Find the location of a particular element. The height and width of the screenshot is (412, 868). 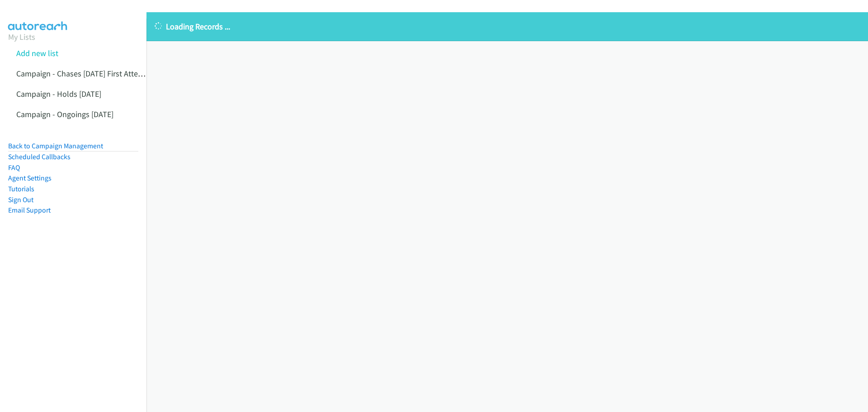

a: Add new list is located at coordinates (37, 53).